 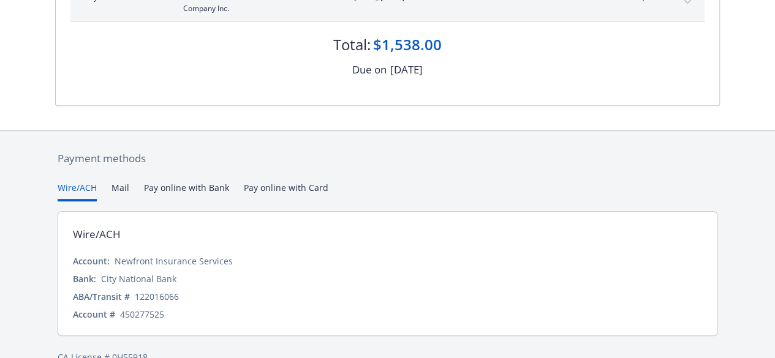 What do you see at coordinates (97, 235) in the screenshot?
I see `div: Wire/ACH` at bounding box center [97, 235].